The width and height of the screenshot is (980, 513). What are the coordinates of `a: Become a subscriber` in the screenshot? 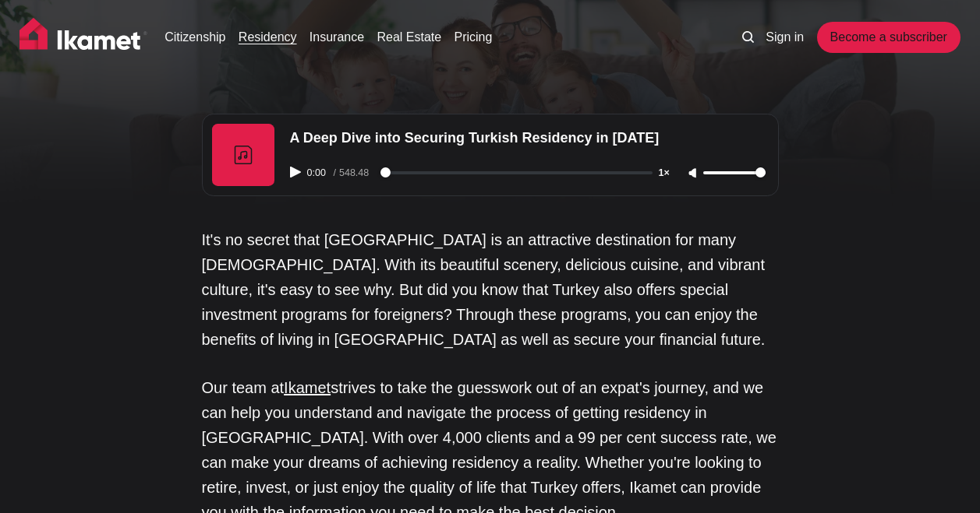 It's located at (889, 38).